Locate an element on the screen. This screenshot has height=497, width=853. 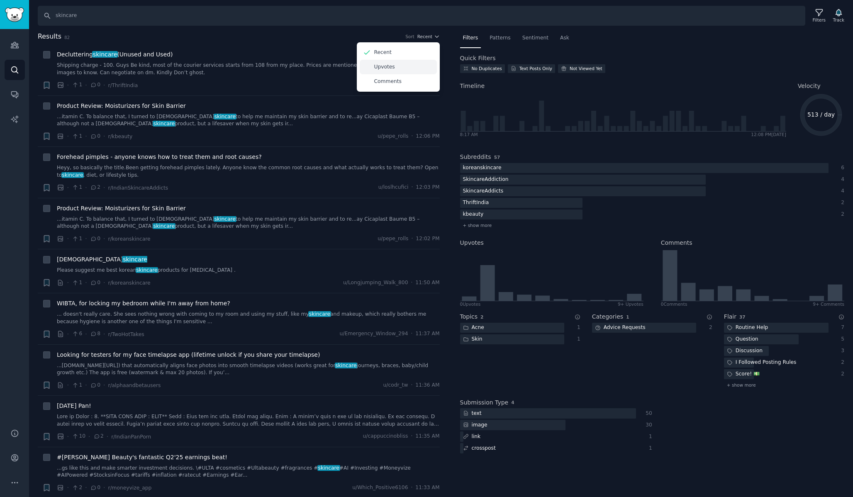
div: Score! 💵 is located at coordinates (743, 374).